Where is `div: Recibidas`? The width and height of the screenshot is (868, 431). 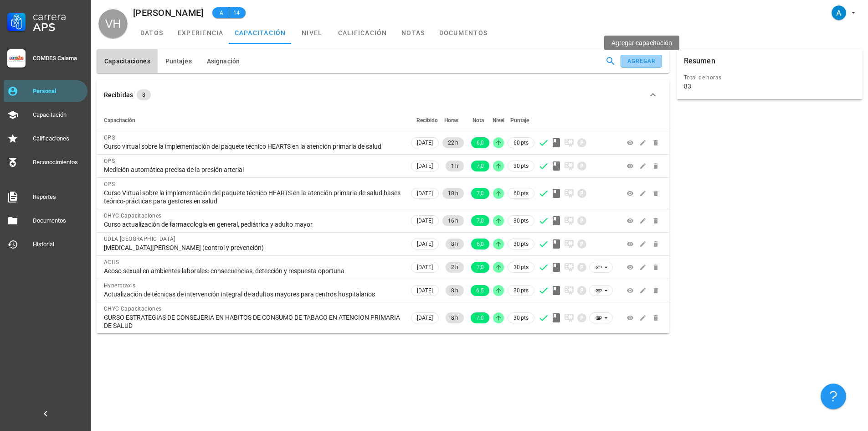 div: Recibidas is located at coordinates (118, 95).